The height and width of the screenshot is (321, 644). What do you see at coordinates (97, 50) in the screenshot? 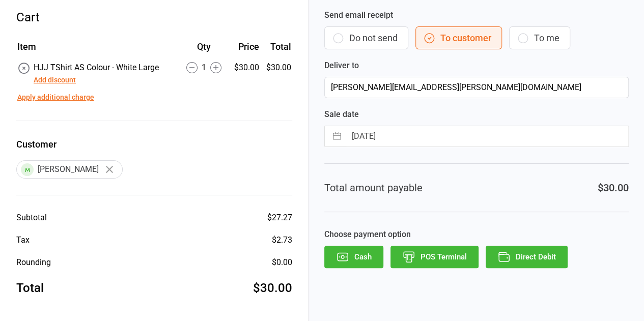
I see `th: Item` at bounding box center [97, 50].